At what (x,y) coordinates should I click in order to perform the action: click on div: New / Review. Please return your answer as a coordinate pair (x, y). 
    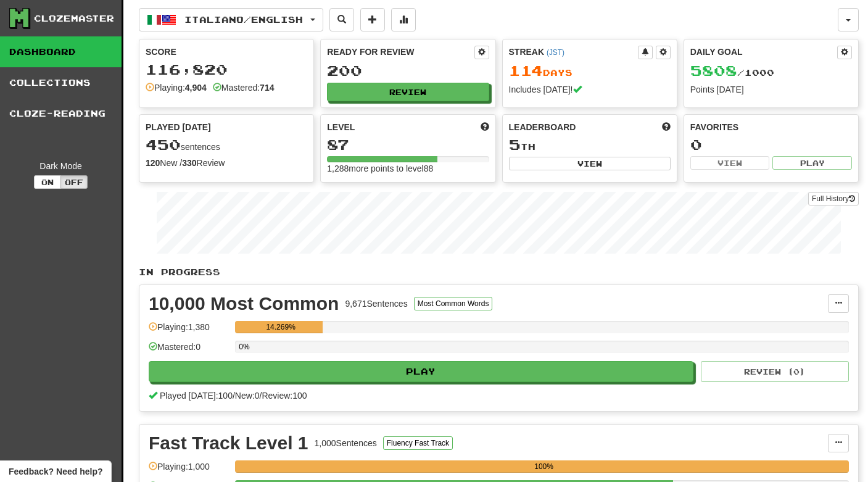
    Looking at the image, I should click on (226, 163).